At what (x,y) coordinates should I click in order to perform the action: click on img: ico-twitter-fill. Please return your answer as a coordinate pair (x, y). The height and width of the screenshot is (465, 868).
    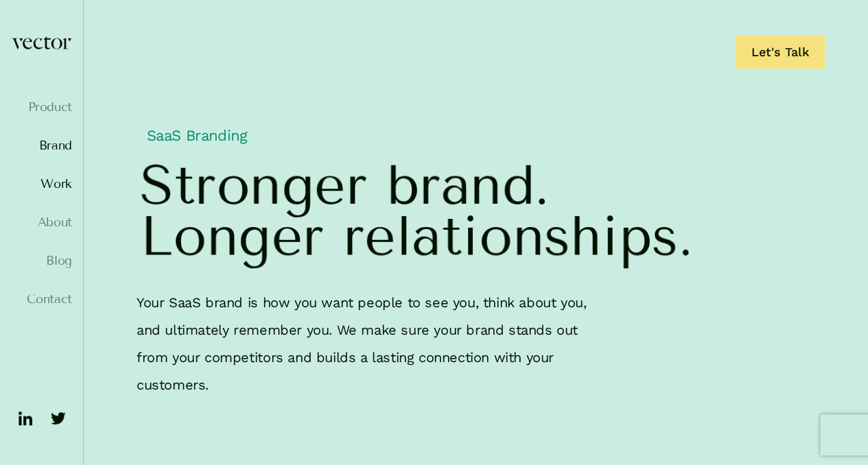
    Looking at the image, I should click on (58, 419).